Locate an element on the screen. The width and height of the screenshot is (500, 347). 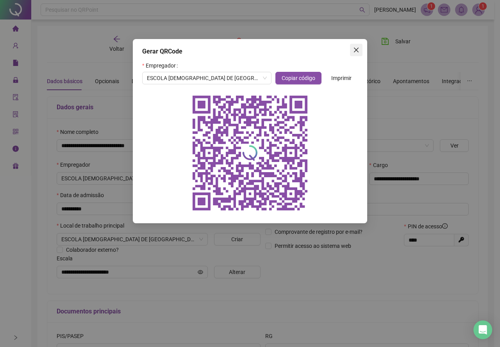
span: Copiar código is located at coordinates (299, 78).